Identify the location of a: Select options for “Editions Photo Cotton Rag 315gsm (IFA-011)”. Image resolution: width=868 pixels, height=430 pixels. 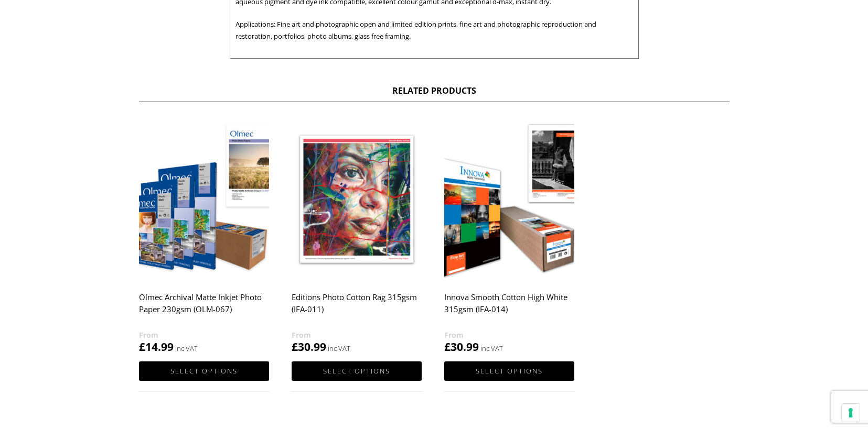
(357, 371).